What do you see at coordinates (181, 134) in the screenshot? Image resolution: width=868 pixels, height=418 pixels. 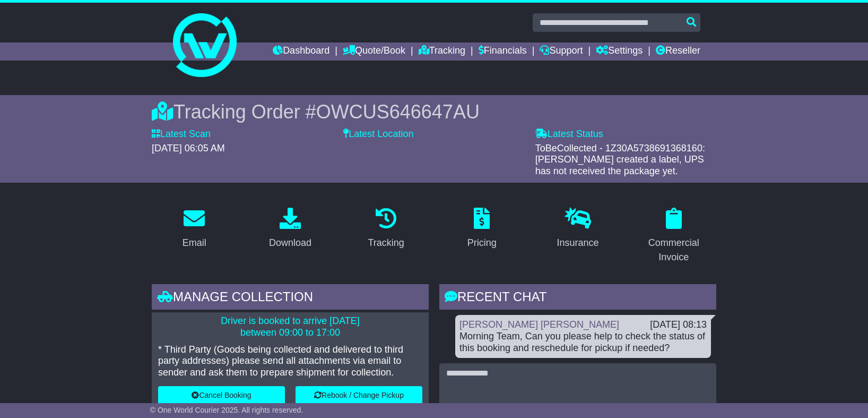 I see `label: Latest Scan` at bounding box center [181, 134].